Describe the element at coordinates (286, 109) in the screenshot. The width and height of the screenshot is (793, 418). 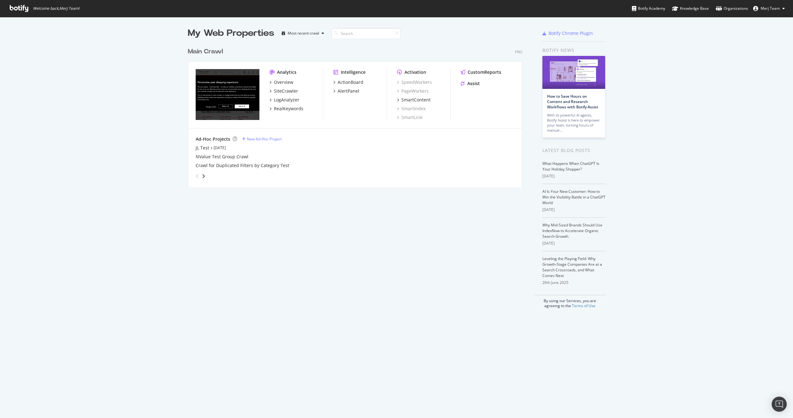
I see `a: RealKeywords` at that location.